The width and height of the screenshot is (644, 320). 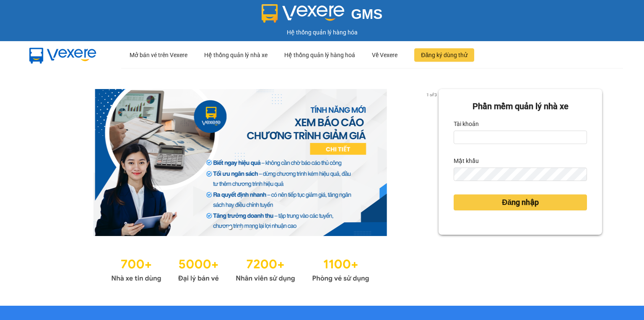 I want to click on p: 1 of 3, so click(x=431, y=94).